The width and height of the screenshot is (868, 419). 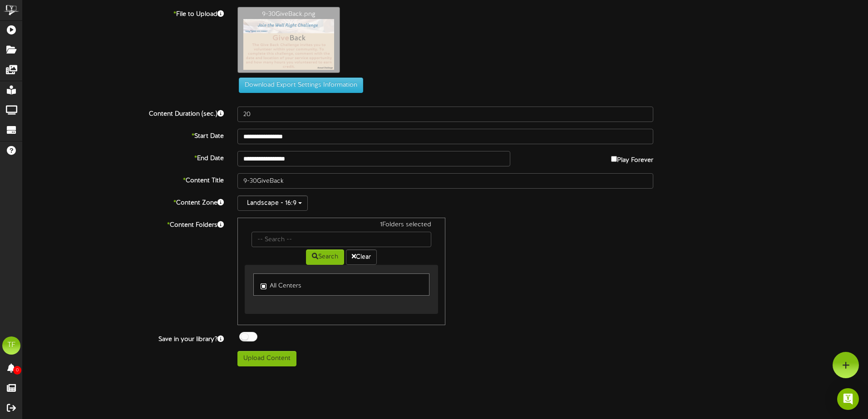 What do you see at coordinates (632, 158) in the screenshot?
I see `label: Play Forever` at bounding box center [632, 158].